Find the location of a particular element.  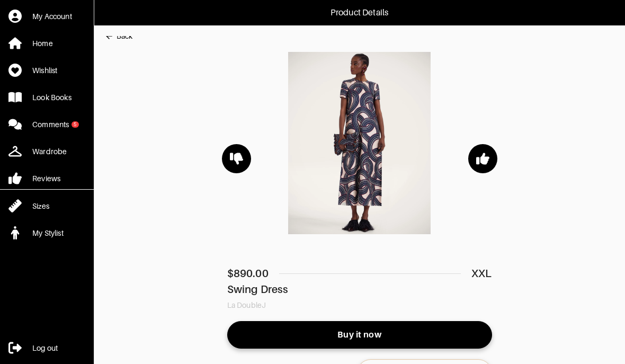

div: Wishlist is located at coordinates (45, 70).